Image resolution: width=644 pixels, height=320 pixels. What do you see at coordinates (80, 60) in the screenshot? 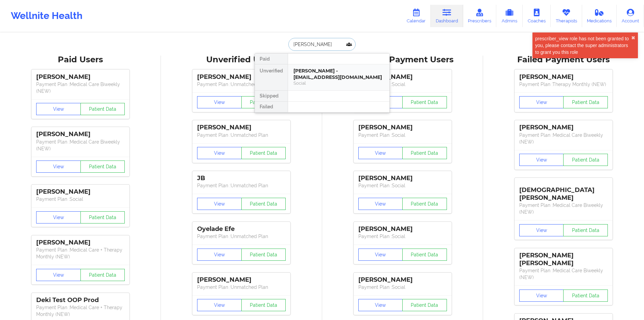
I see `div: Paid Users` at bounding box center [80, 60].